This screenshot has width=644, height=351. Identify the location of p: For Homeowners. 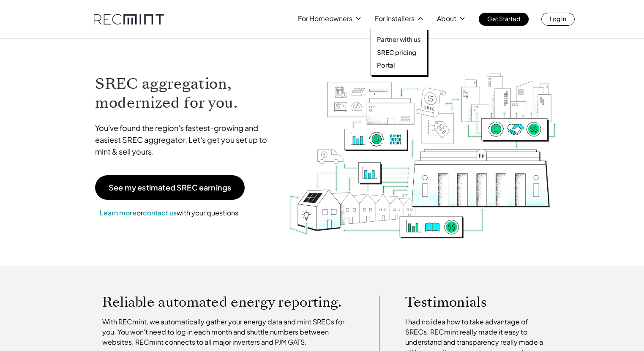
(325, 19).